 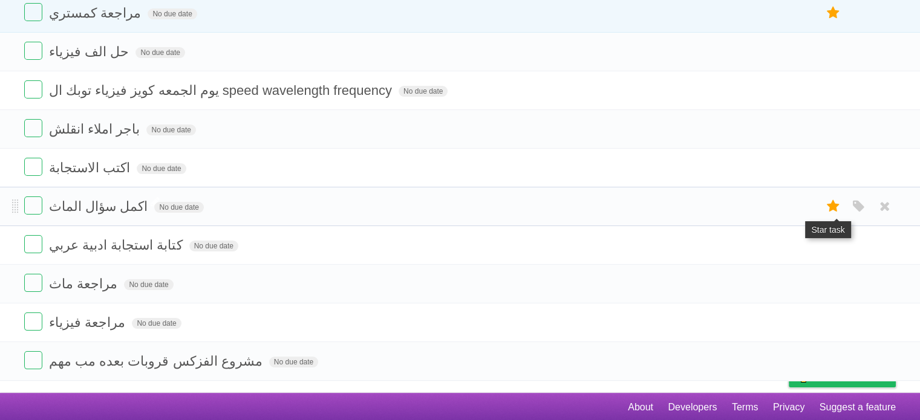 I want to click on a: About, so click(x=641, y=408).